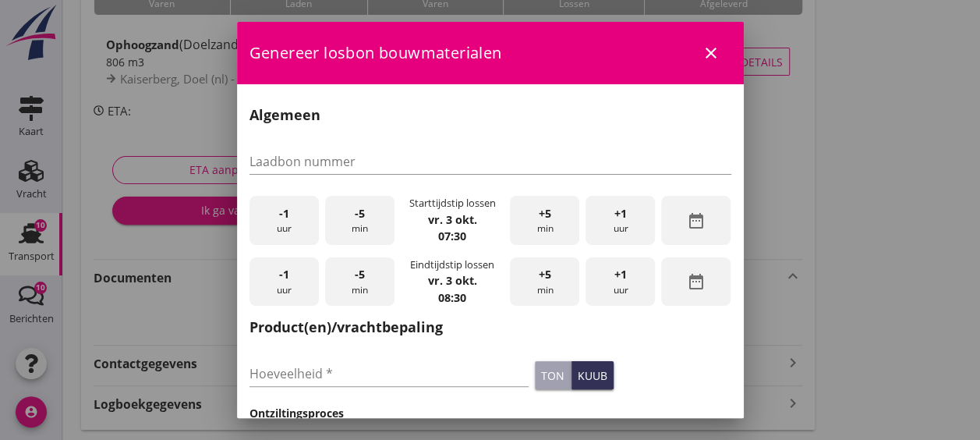 The width and height of the screenshot is (980, 440). What do you see at coordinates (491, 162) in the screenshot?
I see `input: Laadbon nummer` at bounding box center [491, 162].